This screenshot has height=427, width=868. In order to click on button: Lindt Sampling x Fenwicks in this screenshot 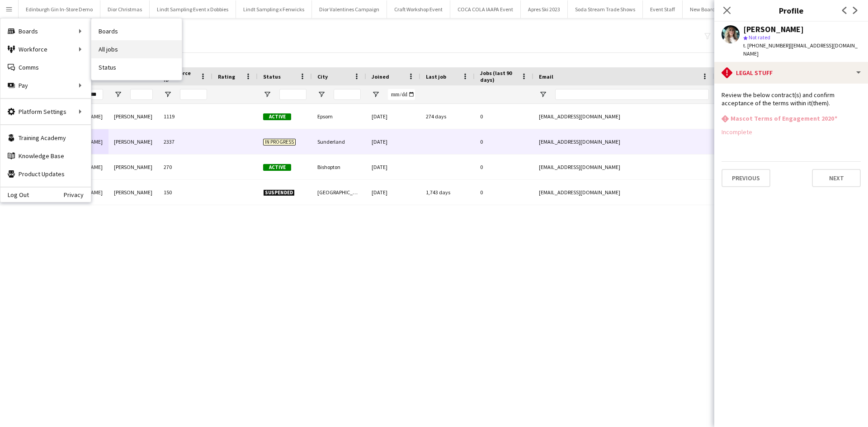, I will do `click(274, 9)`.